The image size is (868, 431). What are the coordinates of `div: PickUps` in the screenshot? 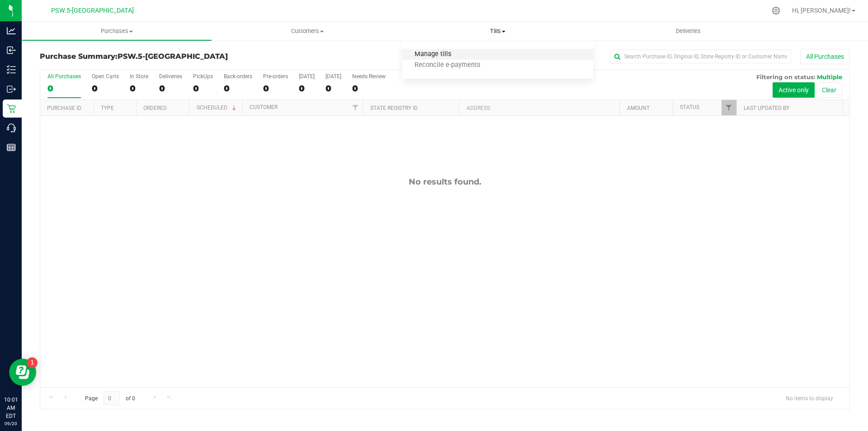 It's located at (203, 77).